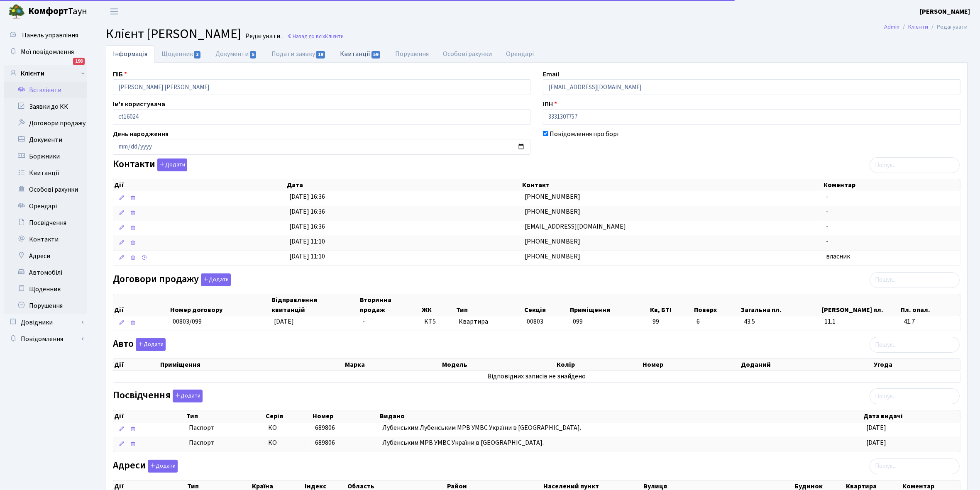 The image size is (980, 490). Describe the element at coordinates (925, 27) in the screenshot. I see `nav: breadcrumb` at that location.